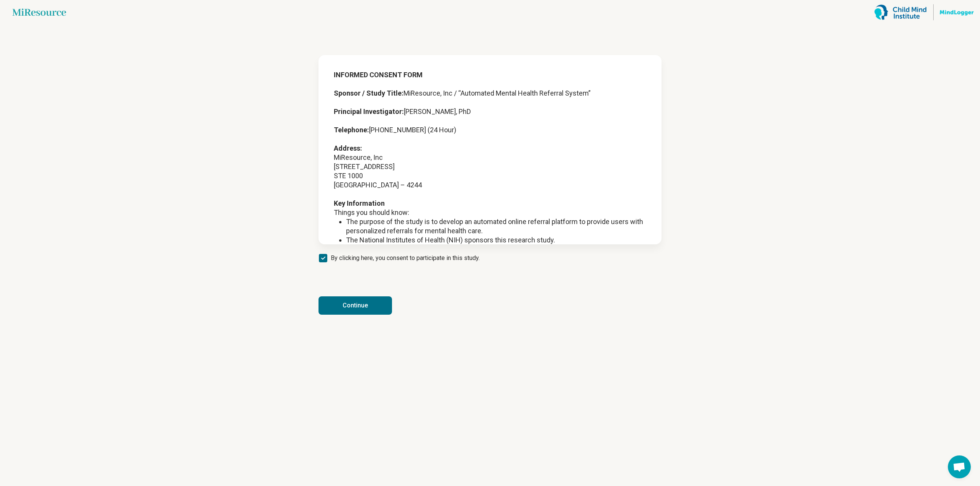  I want to click on strong: Key Information, so click(359, 203).